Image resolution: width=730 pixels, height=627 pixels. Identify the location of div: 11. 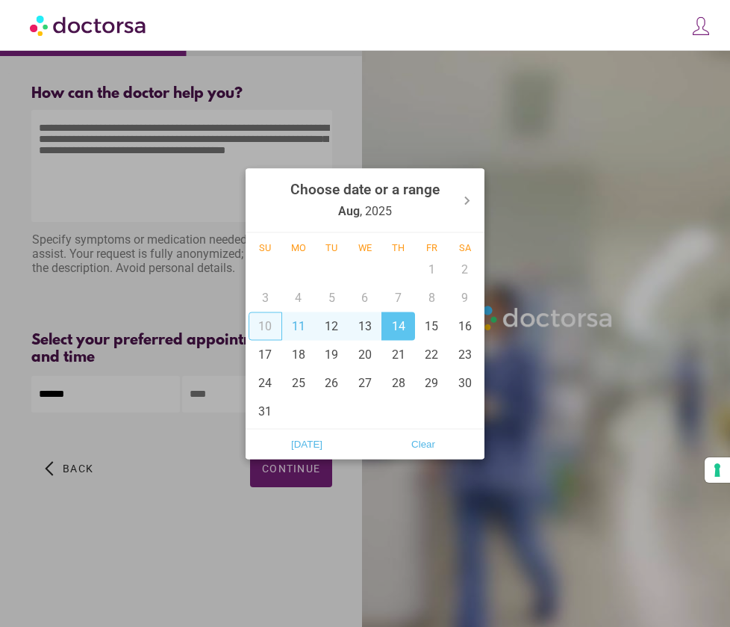
(299, 326).